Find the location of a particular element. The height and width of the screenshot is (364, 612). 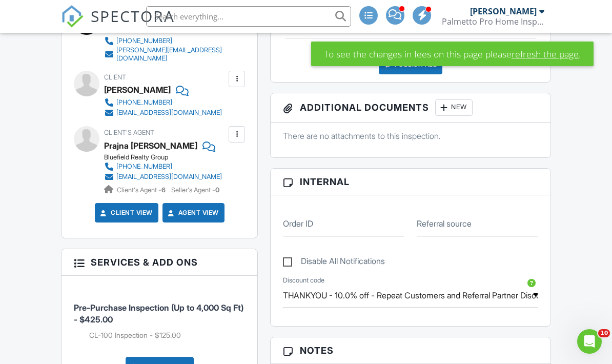

label: Referral source is located at coordinates (444, 224).